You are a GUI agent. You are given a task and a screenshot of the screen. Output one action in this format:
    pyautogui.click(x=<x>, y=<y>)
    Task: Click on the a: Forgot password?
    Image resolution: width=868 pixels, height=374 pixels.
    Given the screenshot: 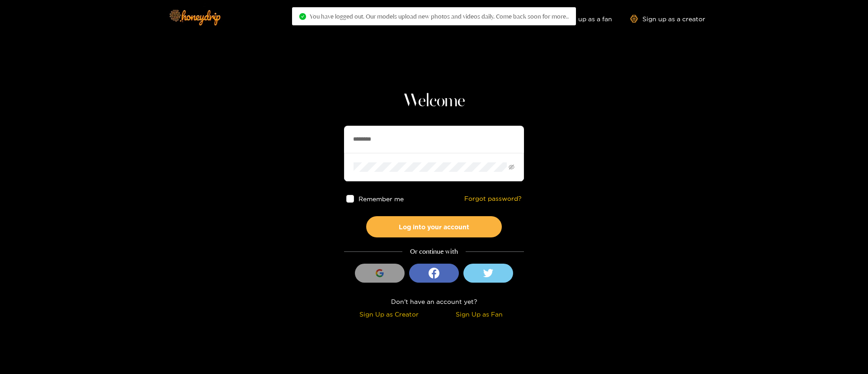 What is the action you would take?
    pyautogui.click(x=493, y=199)
    